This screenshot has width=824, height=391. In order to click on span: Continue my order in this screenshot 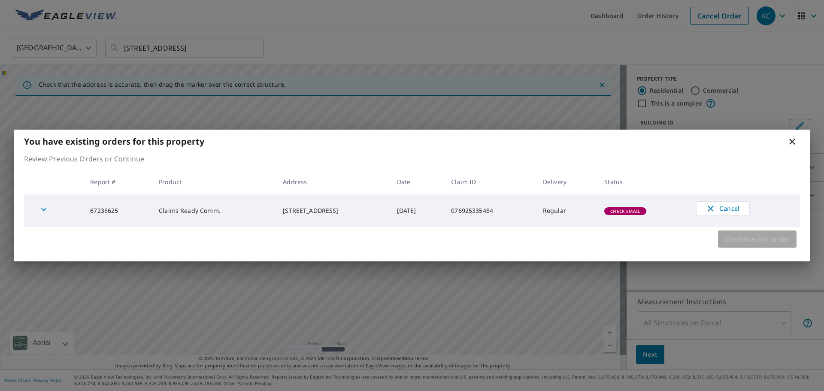, I will do `click(757, 239)`.